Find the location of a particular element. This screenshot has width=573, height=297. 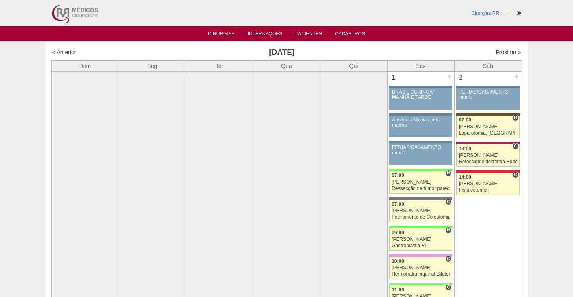

a: « Anterior is located at coordinates (64, 52).